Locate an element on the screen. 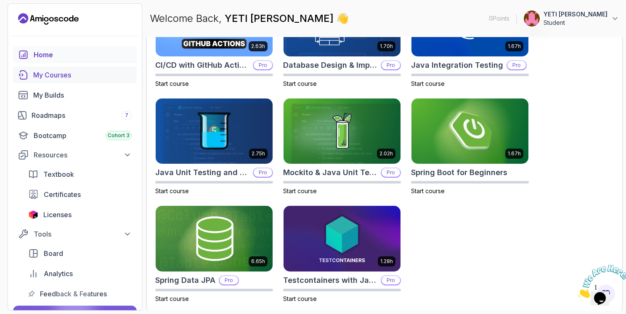 Image resolution: width=626 pixels, height=314 pixels. div: Roadmaps is located at coordinates (82, 115).